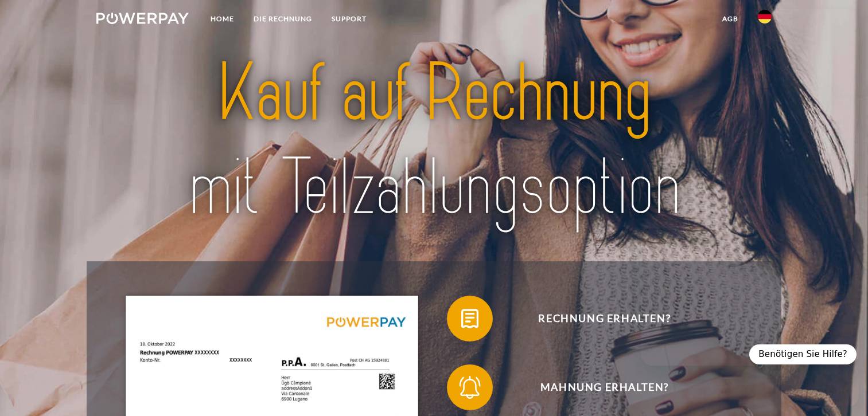 Image resolution: width=868 pixels, height=416 pixels. What do you see at coordinates (597, 388) in the screenshot?
I see `a: Mahnung erhalten?` at bounding box center [597, 388].